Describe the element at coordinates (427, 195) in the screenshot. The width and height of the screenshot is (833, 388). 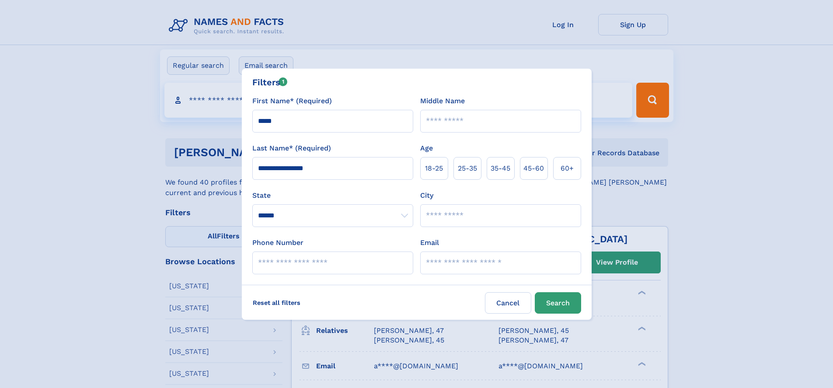
I see `label: City` at that location.